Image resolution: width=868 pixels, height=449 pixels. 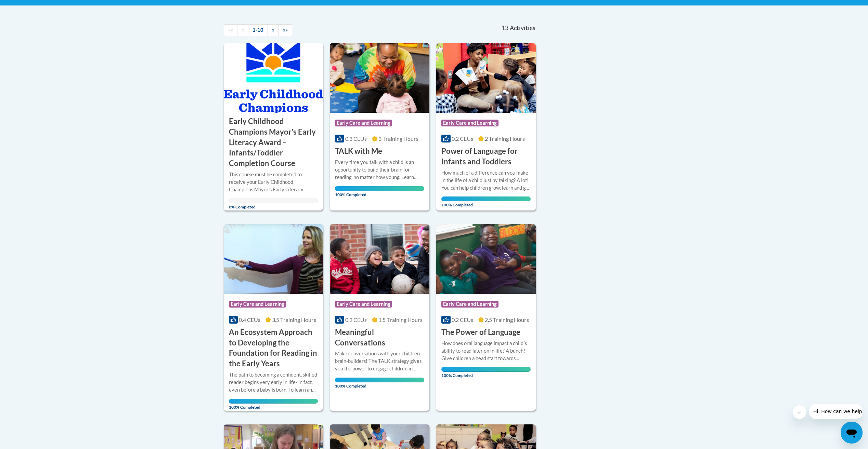 What do you see at coordinates (273, 30) in the screenshot?
I see `a: Next` at bounding box center [273, 30].